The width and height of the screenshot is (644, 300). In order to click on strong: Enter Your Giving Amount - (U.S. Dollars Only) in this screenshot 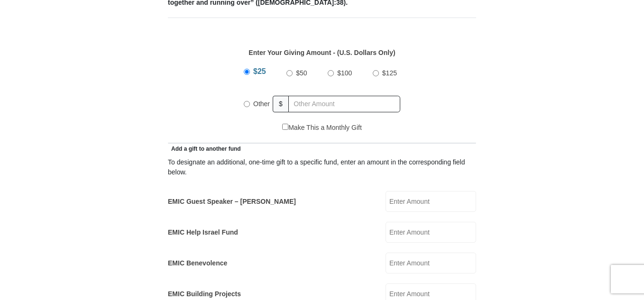, I will do `click(322, 53)`.